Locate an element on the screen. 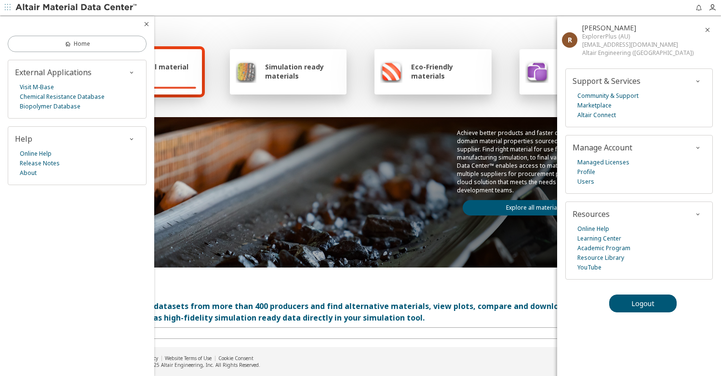 The height and width of the screenshot is (376, 721). span: Manage Account is located at coordinates (603, 148).